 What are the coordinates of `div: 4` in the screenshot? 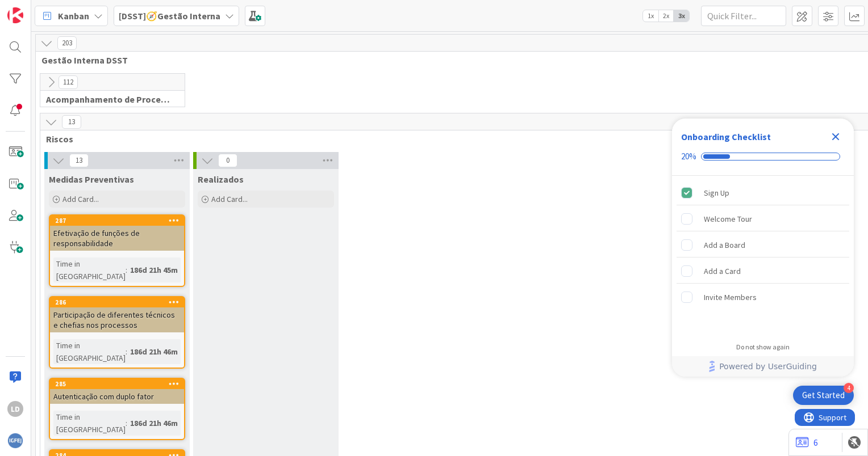 It's located at (849, 388).